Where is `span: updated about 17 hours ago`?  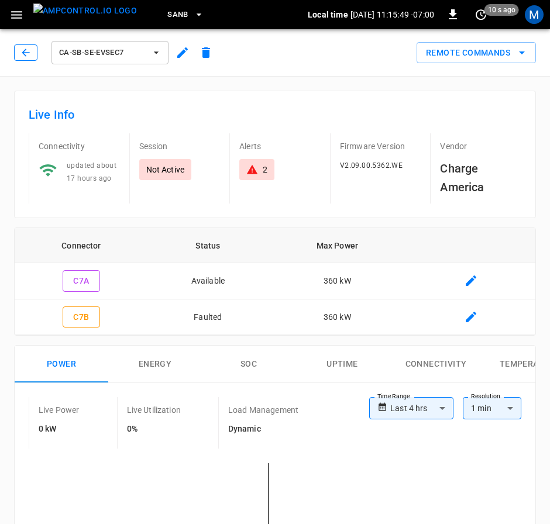
span: updated about 17 hours ago is located at coordinates (91, 172).